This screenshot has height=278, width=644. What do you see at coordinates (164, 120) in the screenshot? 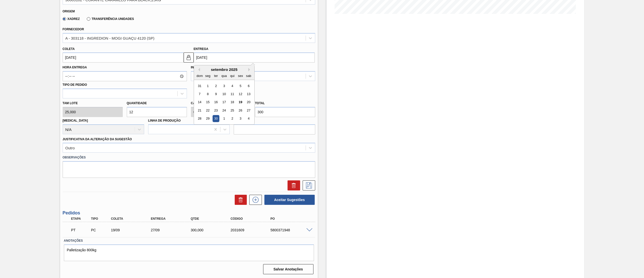
I see `label: Linha de Produção` at bounding box center [164, 120].